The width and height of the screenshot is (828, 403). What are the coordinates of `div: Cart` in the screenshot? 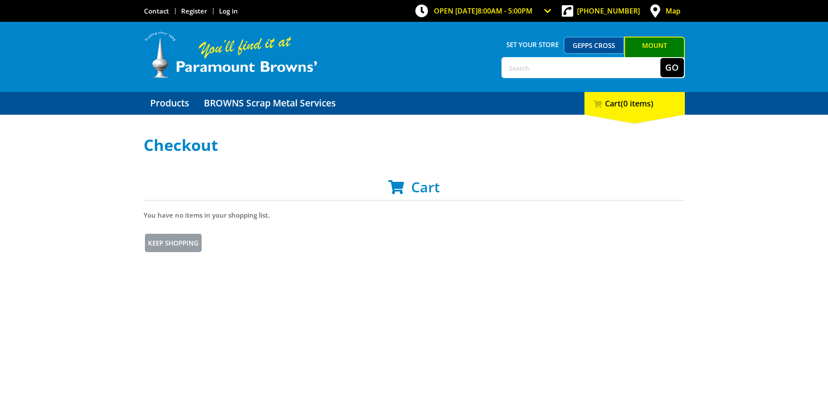 It's located at (635, 103).